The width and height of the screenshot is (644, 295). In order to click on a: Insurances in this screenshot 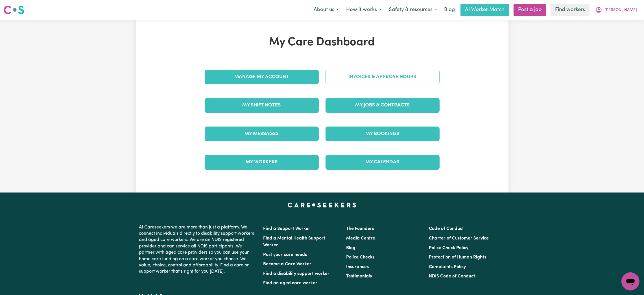, I will do `click(358, 267)`.